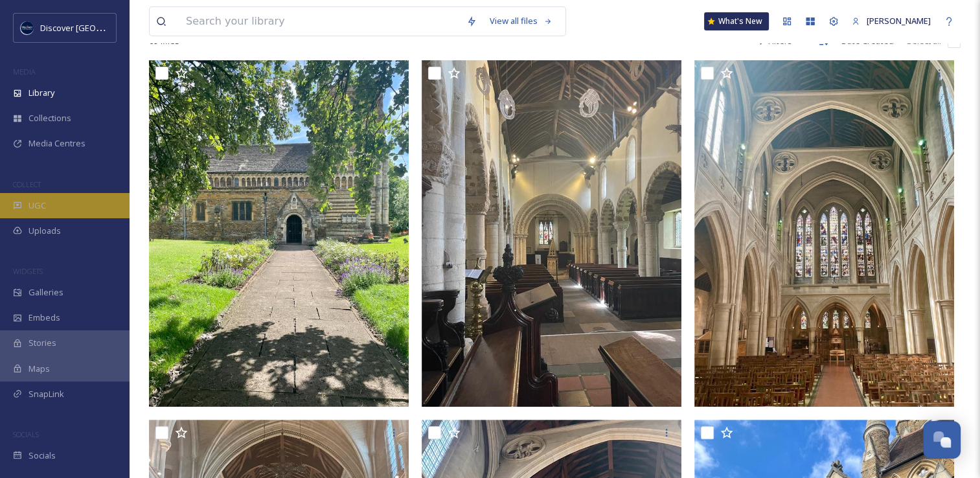 This screenshot has width=980, height=478. I want to click on img: Untitled%20design%20%282%29.png, so click(27, 28).